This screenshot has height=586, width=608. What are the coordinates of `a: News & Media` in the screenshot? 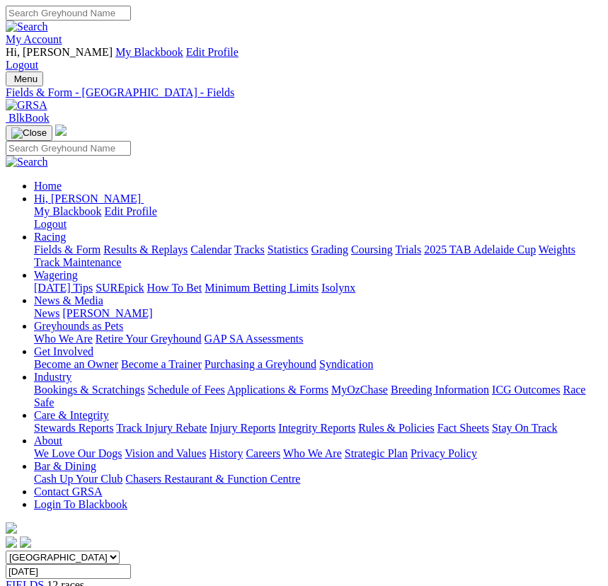 It's located at (69, 300).